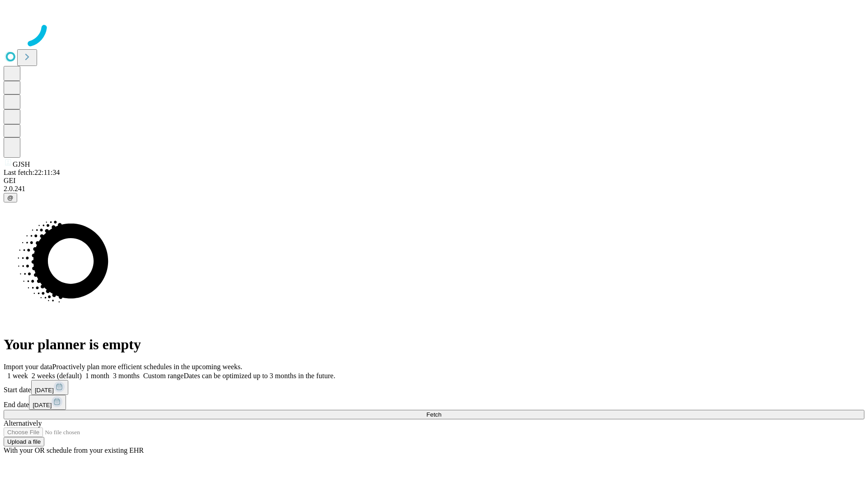  I want to click on span: Import your data, so click(28, 366).